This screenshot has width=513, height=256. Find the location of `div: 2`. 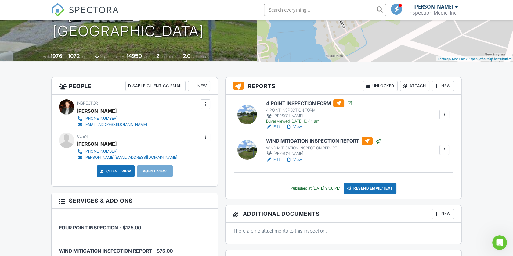

div: 2 is located at coordinates (158, 56).